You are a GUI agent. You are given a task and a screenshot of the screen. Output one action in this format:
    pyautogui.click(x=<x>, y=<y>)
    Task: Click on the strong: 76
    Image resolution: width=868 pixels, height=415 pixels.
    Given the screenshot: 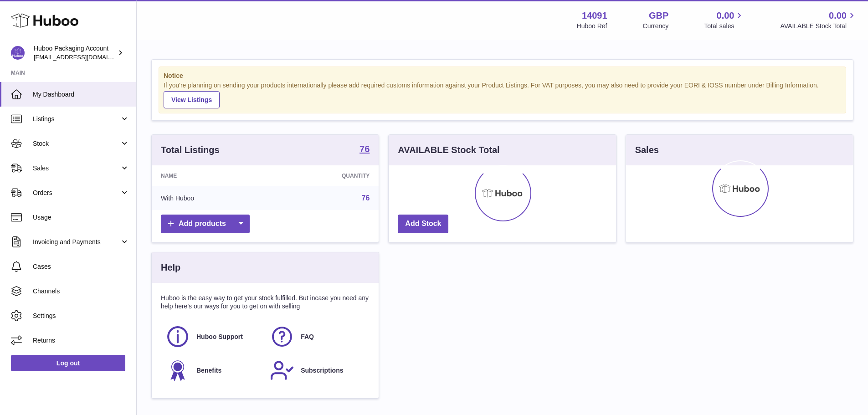 What is the action you would take?
    pyautogui.click(x=364, y=149)
    